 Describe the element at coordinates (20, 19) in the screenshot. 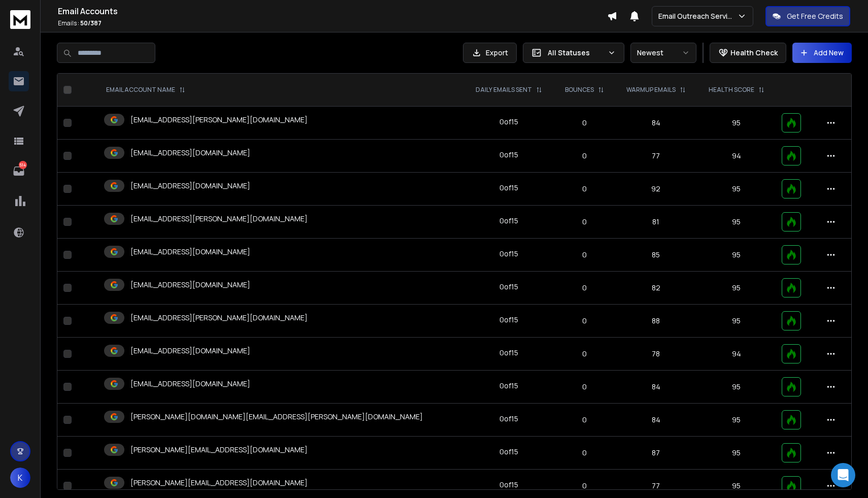

I see `img: logo` at that location.